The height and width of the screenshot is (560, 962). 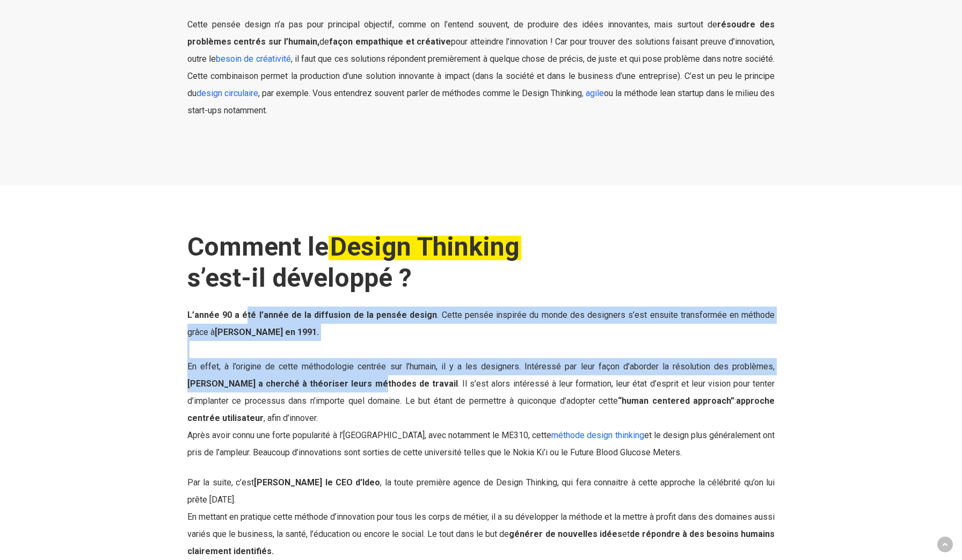 What do you see at coordinates (354, 262) in the screenshot?
I see `b: Comment le s’est-il développé ?` at bounding box center [354, 262].